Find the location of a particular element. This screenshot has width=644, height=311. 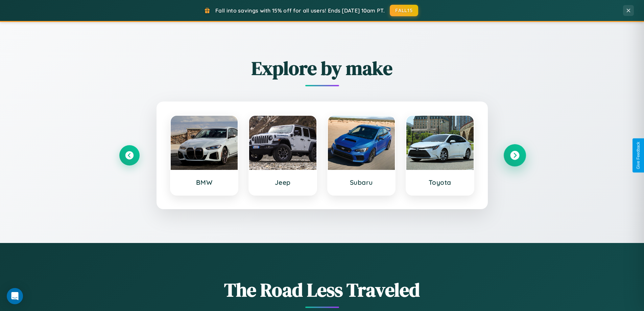

h3: Jeep is located at coordinates (283, 182).